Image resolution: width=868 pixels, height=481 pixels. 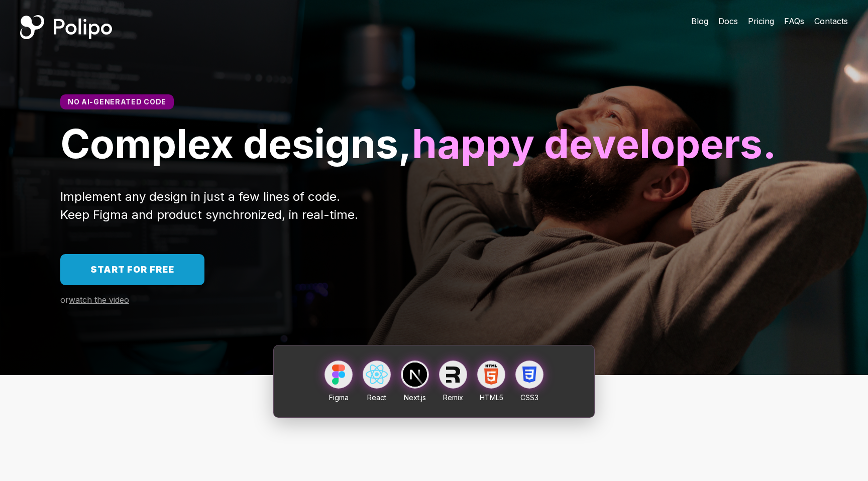 What do you see at coordinates (236, 143) in the screenshot?
I see `span: Complex designs,` at bounding box center [236, 143].